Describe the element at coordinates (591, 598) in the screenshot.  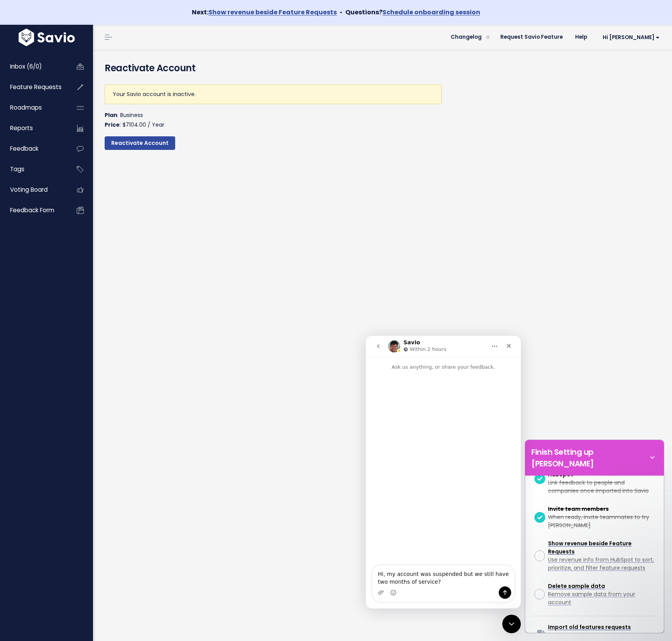
I see `span: Remove sample data from your account` at that location.